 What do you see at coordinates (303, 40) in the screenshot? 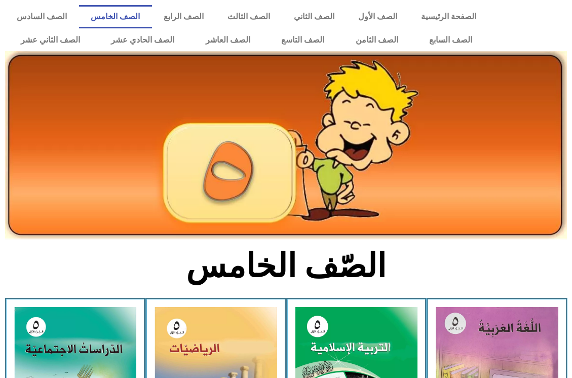
I see `a: الصف التاسع` at bounding box center [303, 40].